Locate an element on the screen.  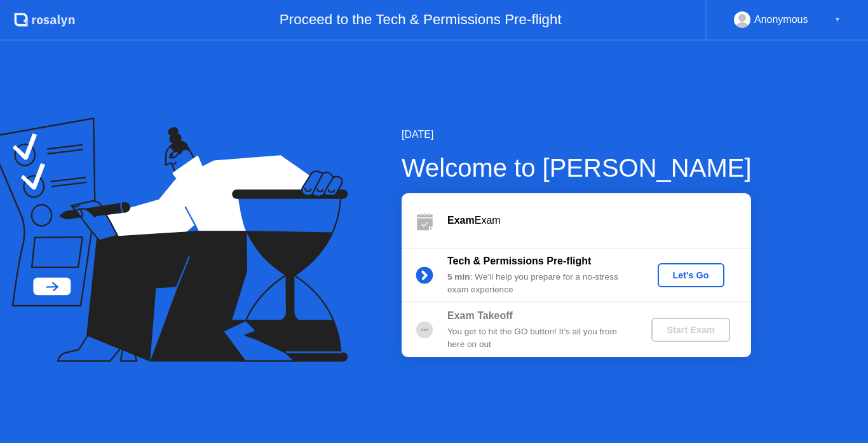
div: Exam is located at coordinates (599, 221).